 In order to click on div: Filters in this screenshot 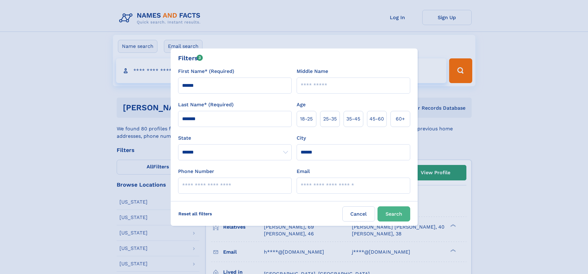, I will do `click(191, 58)`.